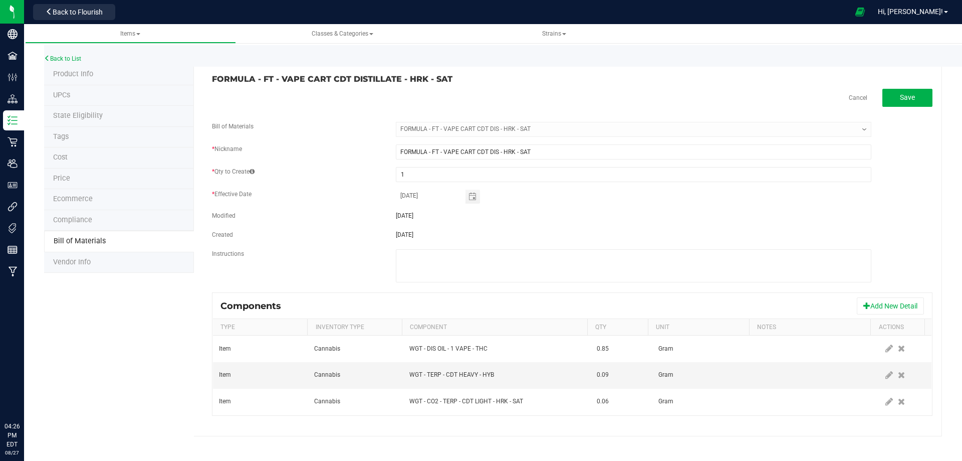 This screenshot has height=461, width=962. Describe the element at coordinates (13, 228) in the screenshot. I see `inline-svg: Tags` at that location.